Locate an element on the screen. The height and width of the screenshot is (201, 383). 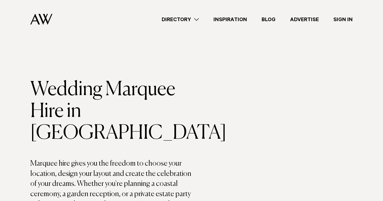
a: Directory is located at coordinates (180, 19).